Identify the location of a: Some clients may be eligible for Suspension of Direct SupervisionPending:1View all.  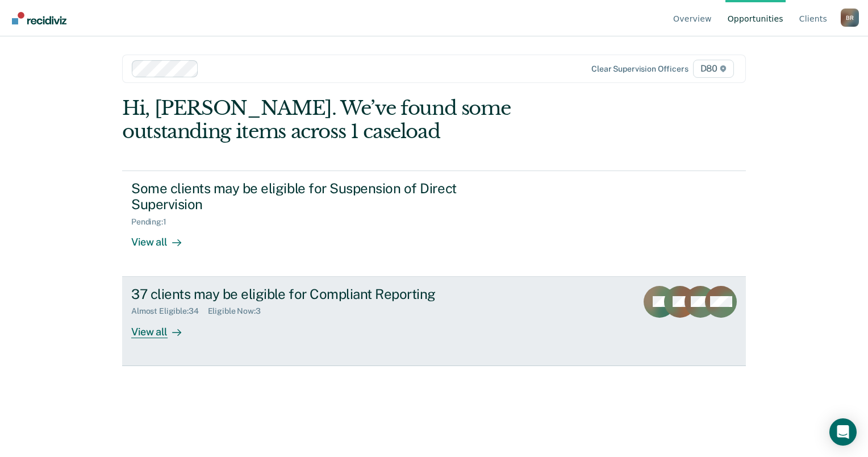
(434, 223).